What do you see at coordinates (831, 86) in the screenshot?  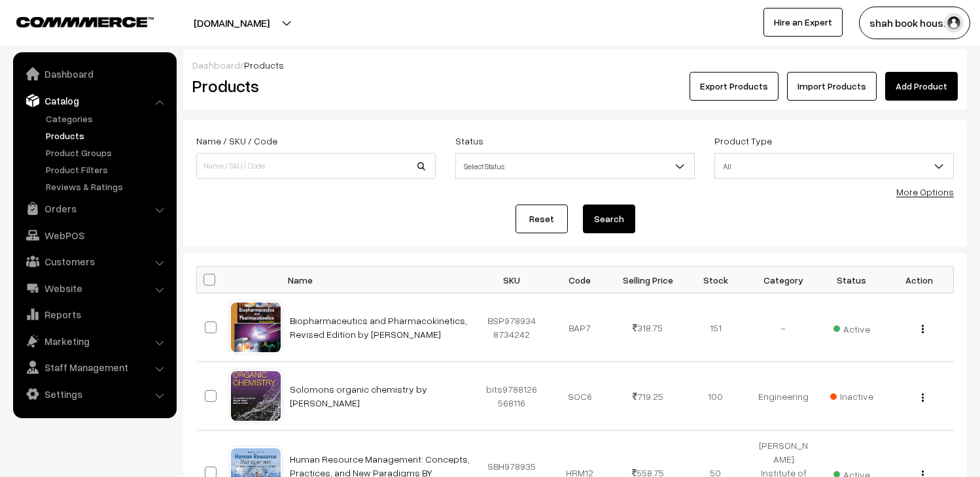 I see `a: Import Products` at bounding box center [831, 86].